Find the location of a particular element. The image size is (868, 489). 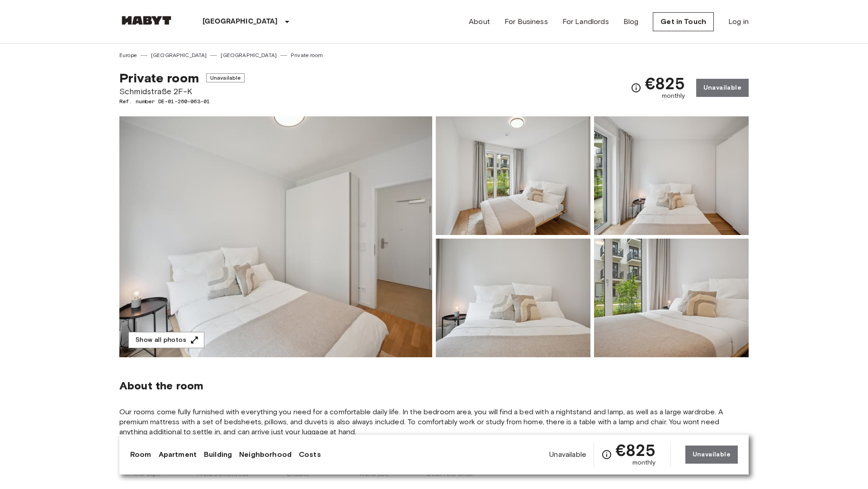

a: Blog is located at coordinates (632, 22).